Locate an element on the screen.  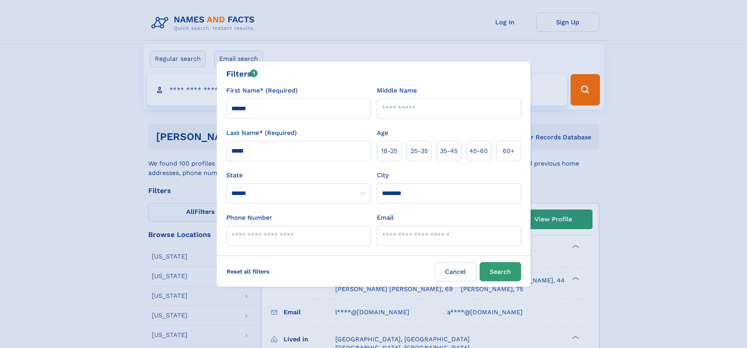
span: 35‑45 is located at coordinates (449, 151).